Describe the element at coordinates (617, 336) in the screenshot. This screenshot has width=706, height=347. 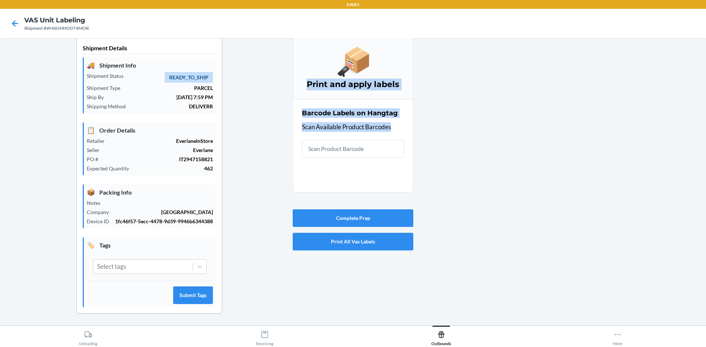
I see `button: More` at that location.